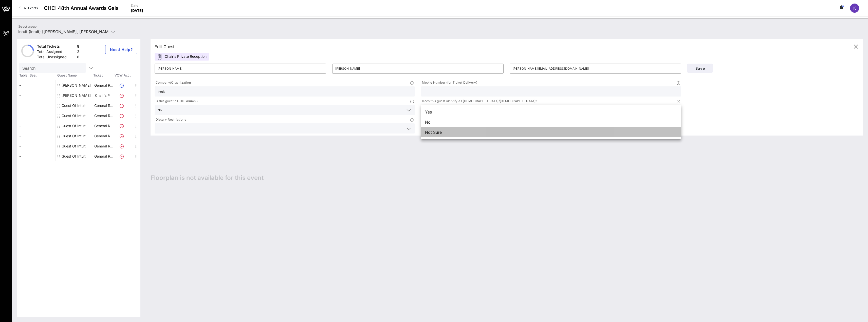 The height and width of the screenshot is (322, 868). I want to click on div: 2, so click(78, 52).